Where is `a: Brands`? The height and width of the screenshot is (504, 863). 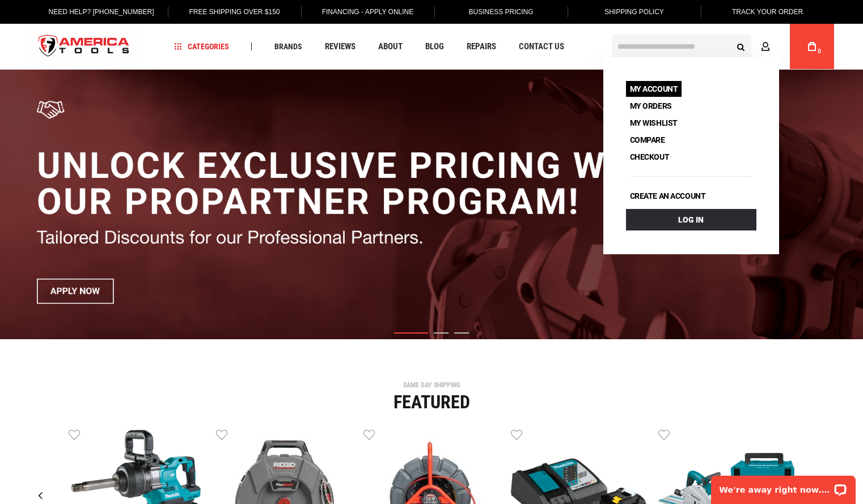 a: Brands is located at coordinates (288, 46).